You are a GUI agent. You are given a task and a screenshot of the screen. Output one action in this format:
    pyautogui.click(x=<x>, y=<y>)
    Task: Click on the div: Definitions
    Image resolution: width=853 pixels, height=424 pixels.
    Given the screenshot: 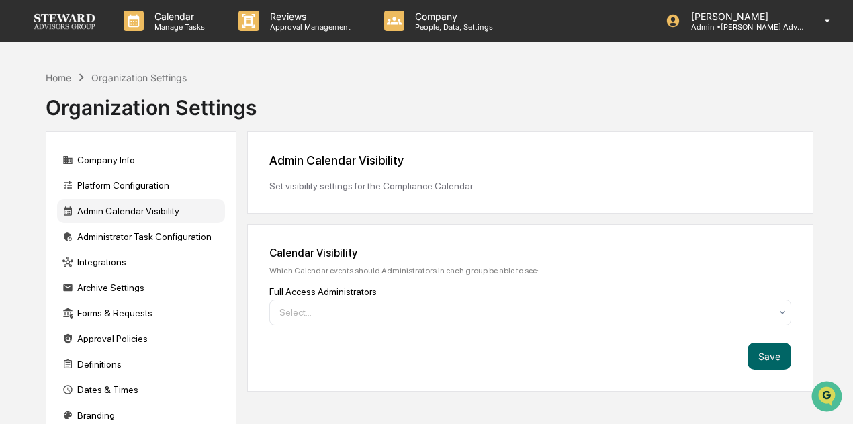 What is the action you would take?
    pyautogui.click(x=141, y=364)
    